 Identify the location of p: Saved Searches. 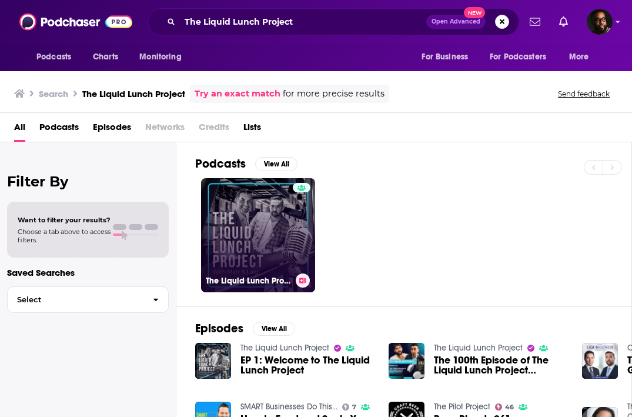
(88, 272).